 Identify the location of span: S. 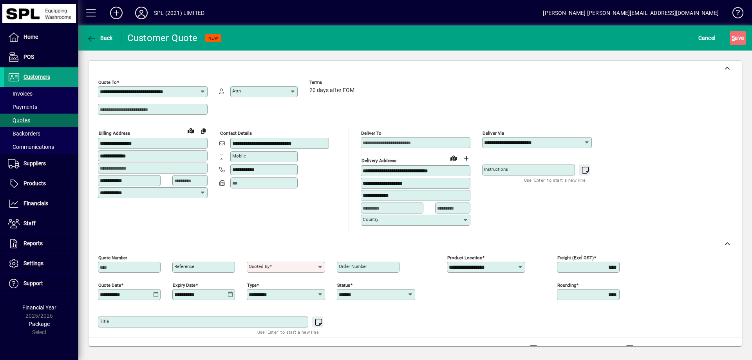
(733, 38).